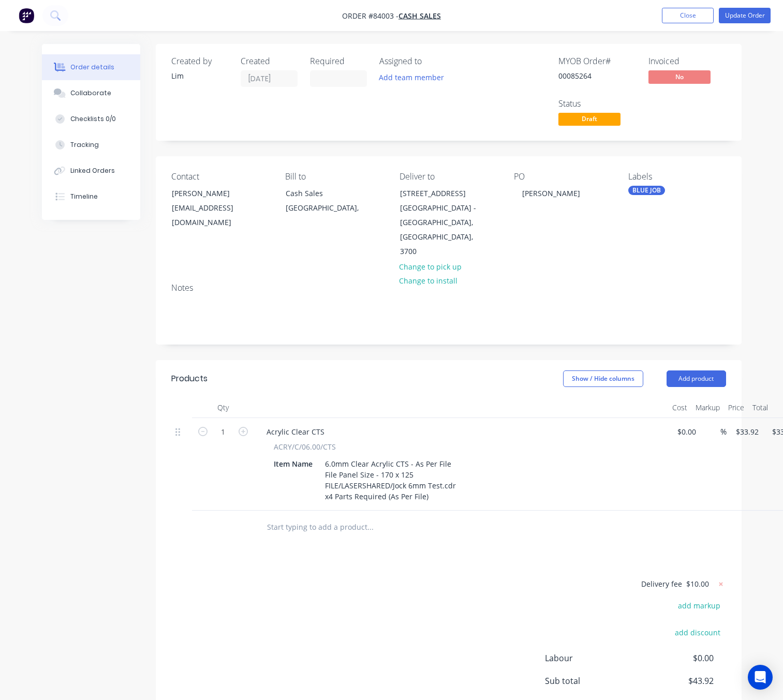 The width and height of the screenshot is (783, 700). What do you see at coordinates (760, 408) in the screenshot?
I see `div: Total` at bounding box center [760, 408].